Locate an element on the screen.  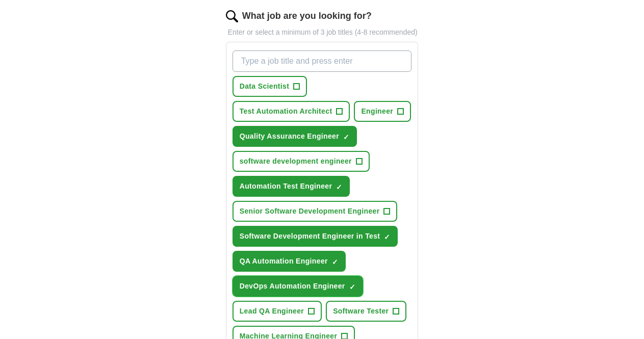
button: Test Automation Architect is located at coordinates (291, 111).